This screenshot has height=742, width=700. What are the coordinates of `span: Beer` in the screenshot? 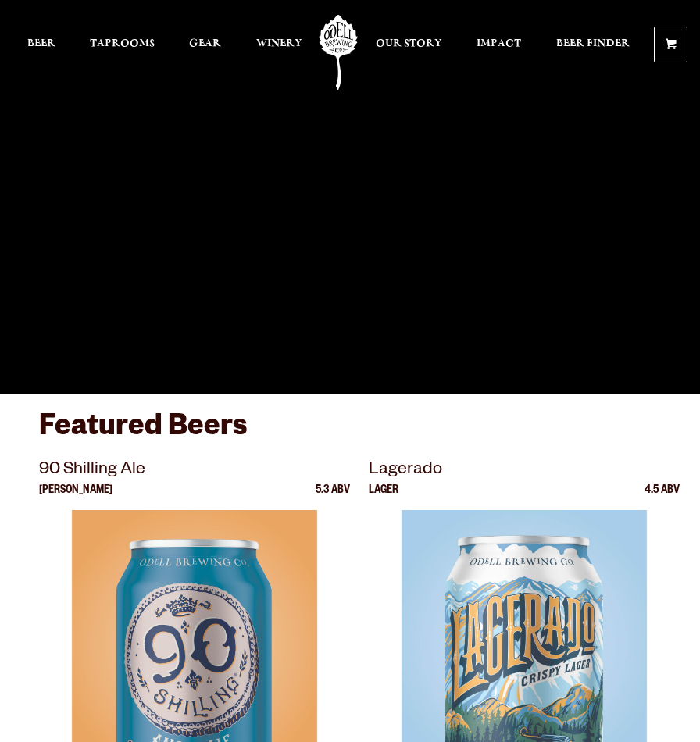 It's located at (41, 44).